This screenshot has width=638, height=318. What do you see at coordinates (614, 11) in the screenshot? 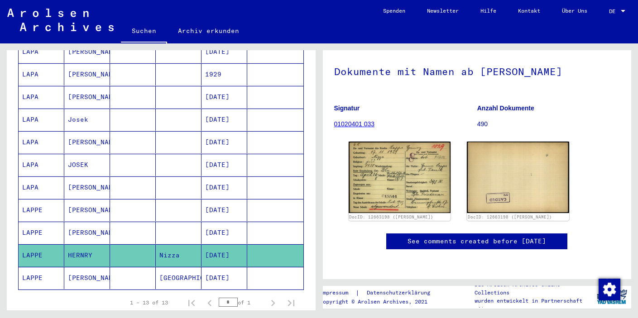
I see `span: DE` at bounding box center [614, 11].